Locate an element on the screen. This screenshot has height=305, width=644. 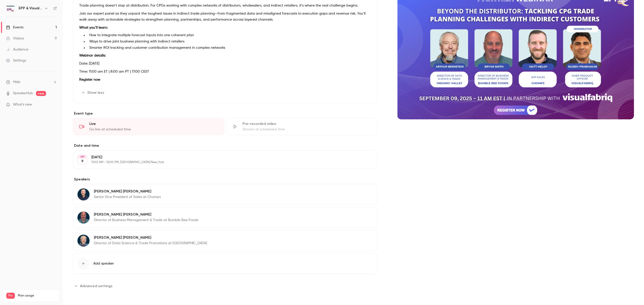
strong: Webinar details: is located at coordinates (92, 55).